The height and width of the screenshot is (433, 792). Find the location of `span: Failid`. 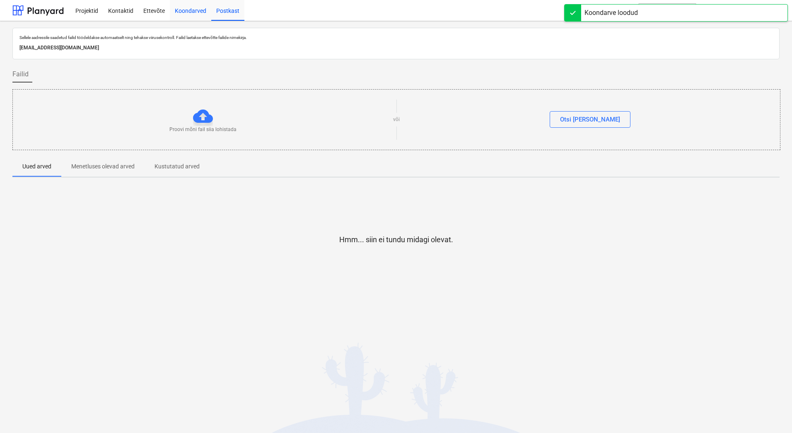

span: Failid is located at coordinates (20, 74).